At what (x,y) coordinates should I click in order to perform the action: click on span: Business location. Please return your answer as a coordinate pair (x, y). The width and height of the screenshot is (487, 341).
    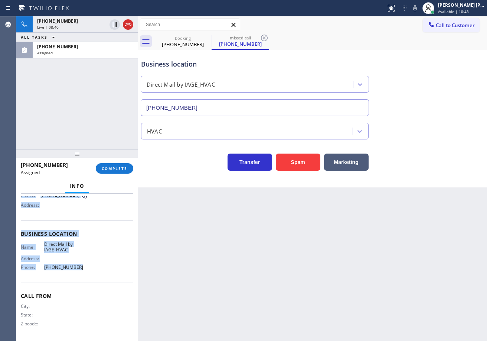
    Looking at the image, I should click on (77, 233).